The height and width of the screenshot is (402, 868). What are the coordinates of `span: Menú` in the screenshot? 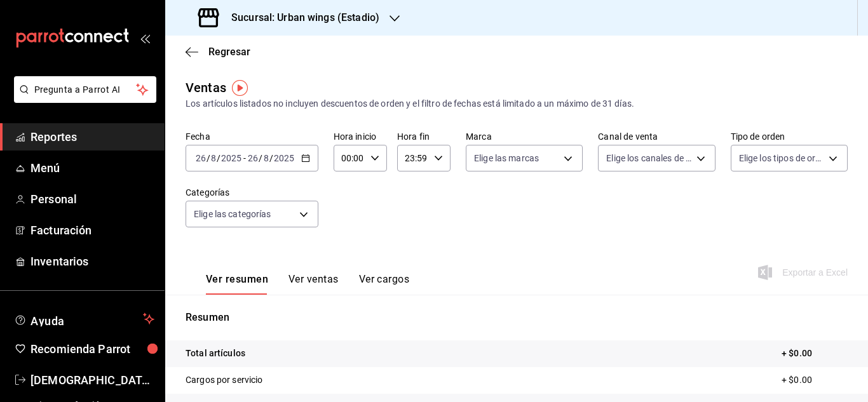 It's located at (92, 168).